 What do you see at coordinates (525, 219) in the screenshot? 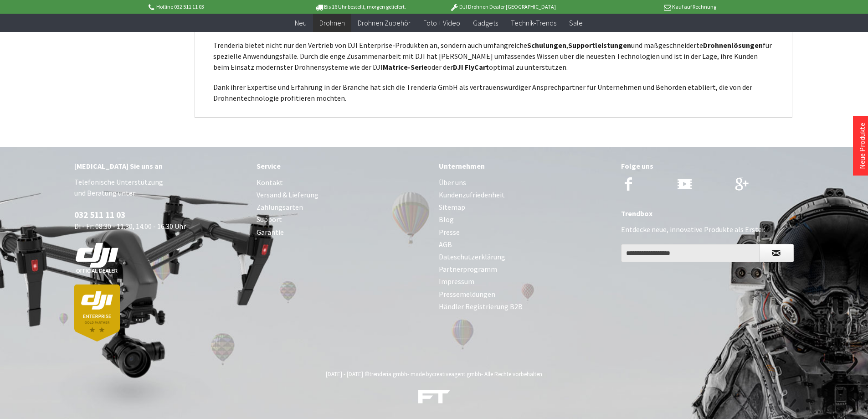
I see `a: Blog` at bounding box center [525, 219].